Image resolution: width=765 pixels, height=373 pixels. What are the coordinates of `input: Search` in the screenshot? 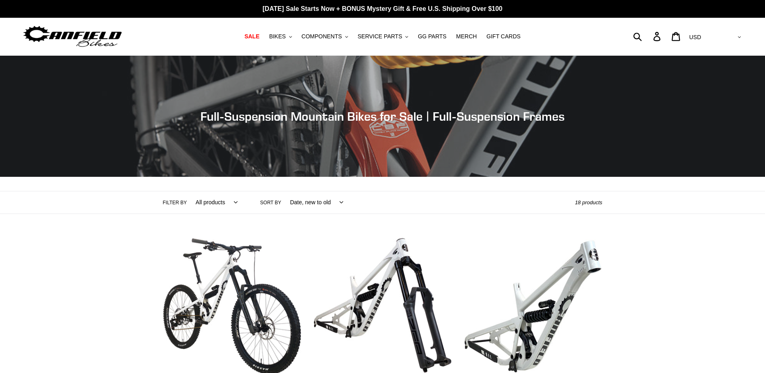 It's located at (648, 36).